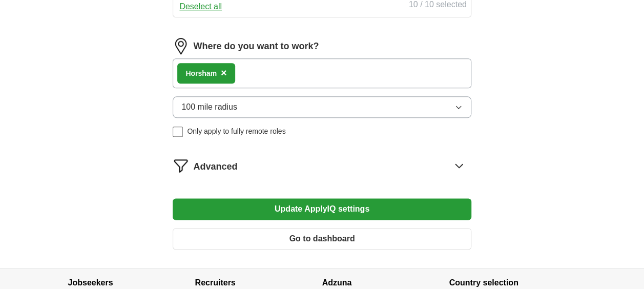 The width and height of the screenshot is (644, 289). What do you see at coordinates (181, 46) in the screenshot?
I see `img: location.png` at bounding box center [181, 46].